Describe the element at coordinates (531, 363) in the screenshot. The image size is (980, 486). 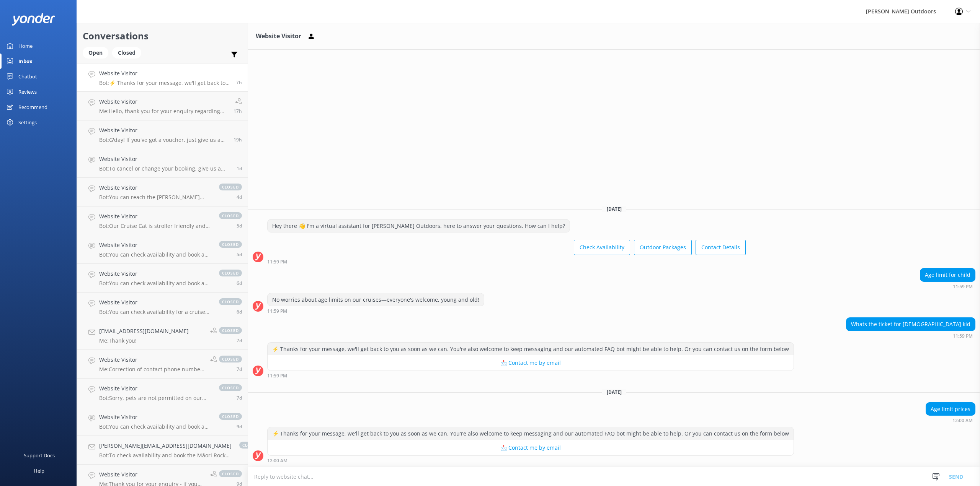
I see `button: 📩 Contact me by email` at that location.